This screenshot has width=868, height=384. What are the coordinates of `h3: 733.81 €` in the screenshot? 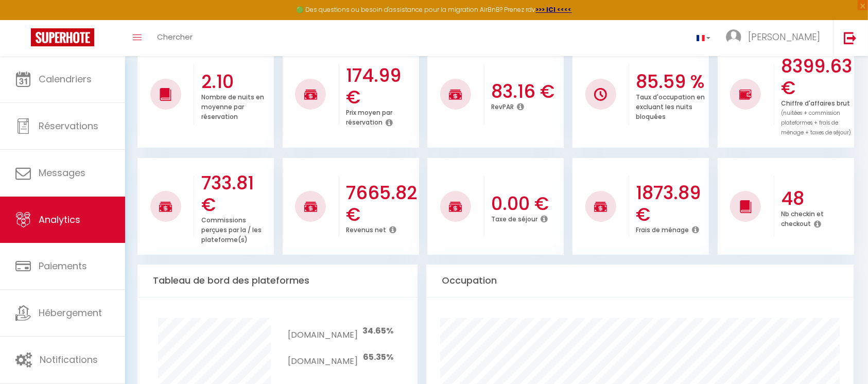 It's located at (236, 194).